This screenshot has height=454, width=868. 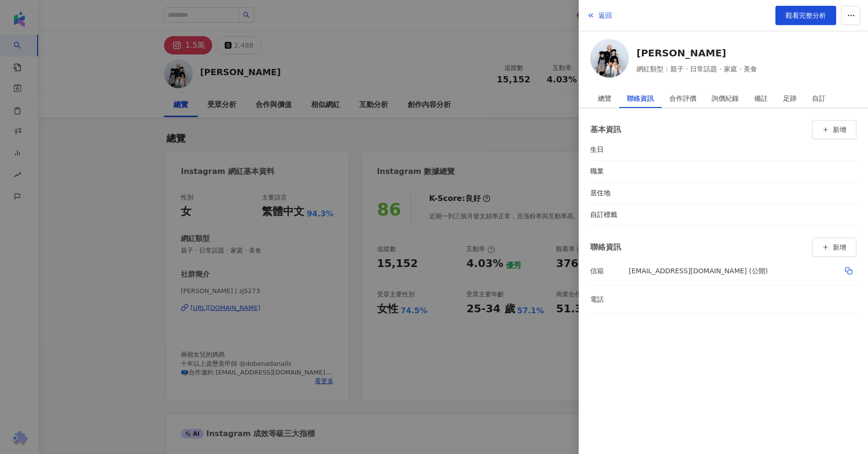 I want to click on a: 觀看完整分析, so click(x=806, y=16).